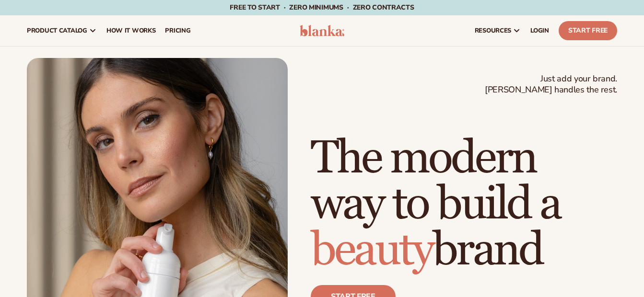 This screenshot has height=297, width=644. Describe the element at coordinates (57, 30) in the screenshot. I see `span: product catalog` at that location.